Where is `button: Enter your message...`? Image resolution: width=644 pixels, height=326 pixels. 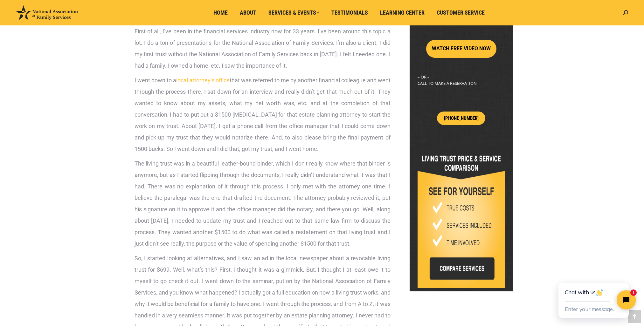 button: Enter your message... is located at coordinates (46, 47).